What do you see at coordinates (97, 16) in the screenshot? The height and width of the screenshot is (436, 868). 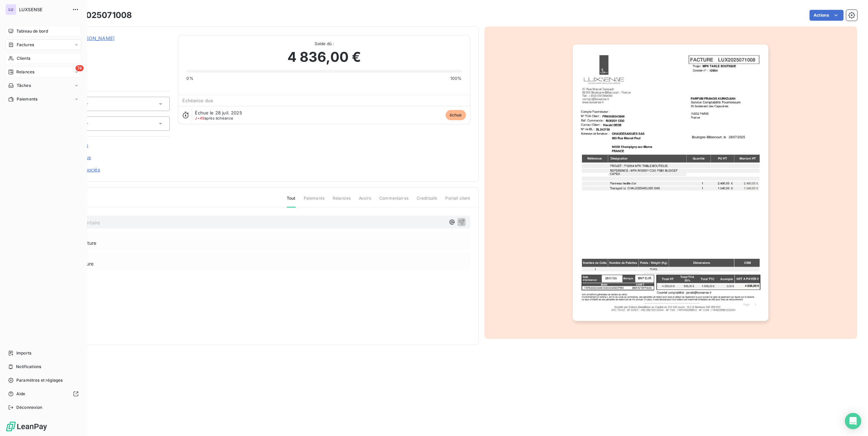 I see `h3: LUX2025071008` at bounding box center [97, 16].